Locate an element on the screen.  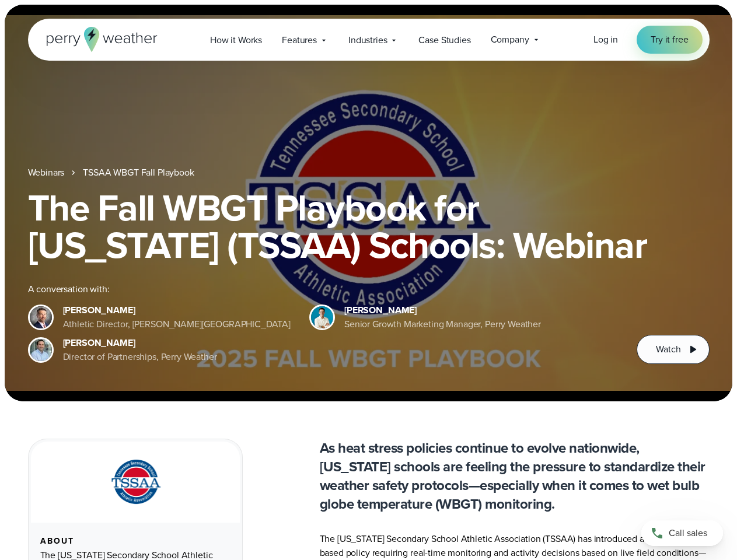
a: TSSAA WBGT Fall Playbook is located at coordinates (138, 173).